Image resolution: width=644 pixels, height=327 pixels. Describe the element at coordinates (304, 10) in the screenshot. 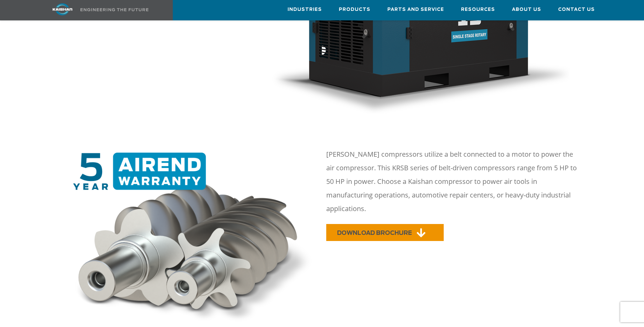

I see `span: Industries` at that location.